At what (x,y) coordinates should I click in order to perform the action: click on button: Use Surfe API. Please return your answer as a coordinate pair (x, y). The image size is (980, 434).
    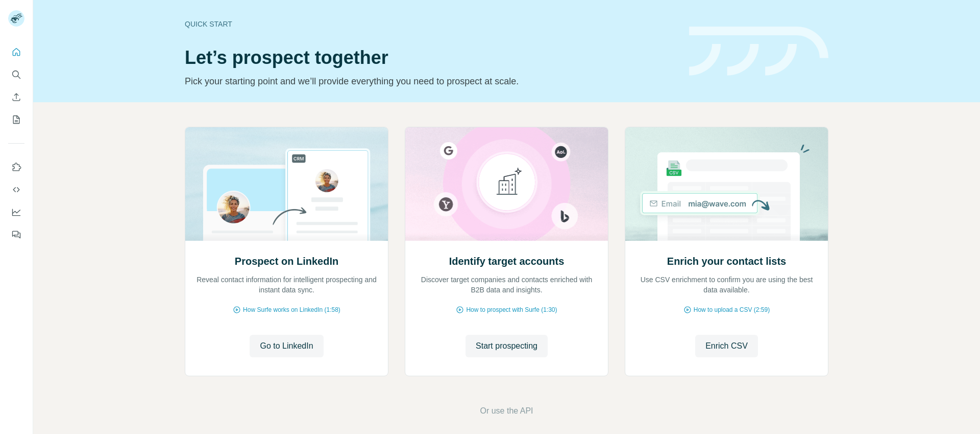
    Looking at the image, I should click on (16, 190).